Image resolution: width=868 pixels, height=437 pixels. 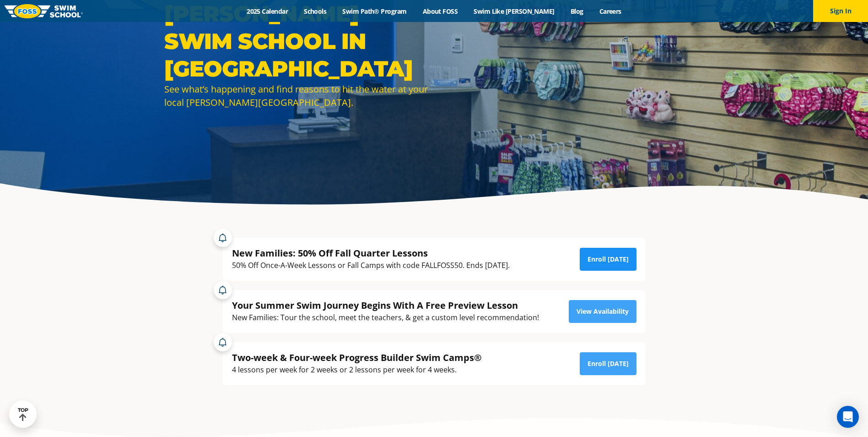 What do you see at coordinates (386, 305) in the screenshot?
I see `div: Your Summer Swim Journey Begins With A Free Preview Lesson` at bounding box center [386, 305].